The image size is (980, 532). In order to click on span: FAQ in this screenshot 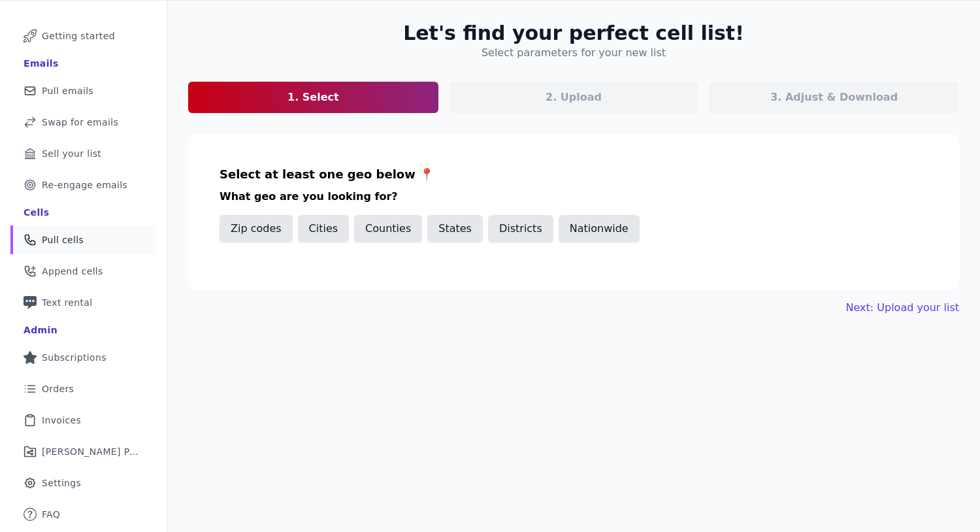, I will do `click(51, 514)`.